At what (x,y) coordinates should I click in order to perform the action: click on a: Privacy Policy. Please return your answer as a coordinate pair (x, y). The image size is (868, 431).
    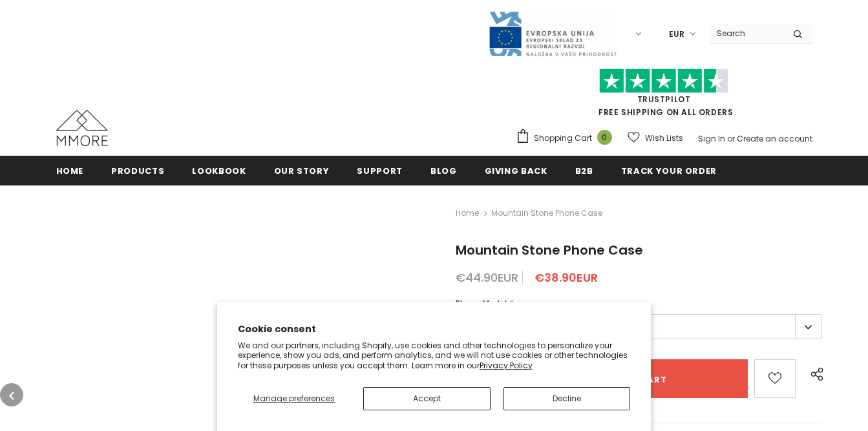
    Looking at the image, I should click on (506, 365).